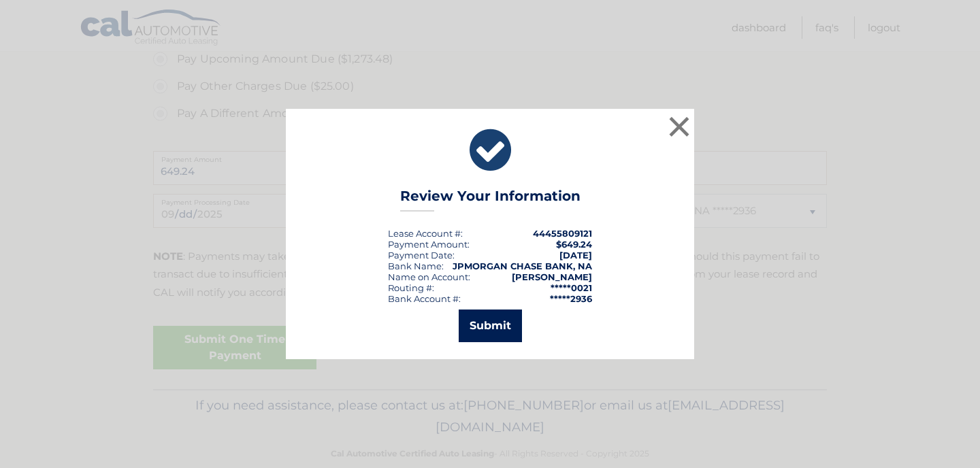 This screenshot has height=468, width=980. What do you see at coordinates (522, 266) in the screenshot?
I see `strong: JPMORGAN CHASE BANK, NA` at bounding box center [522, 266].